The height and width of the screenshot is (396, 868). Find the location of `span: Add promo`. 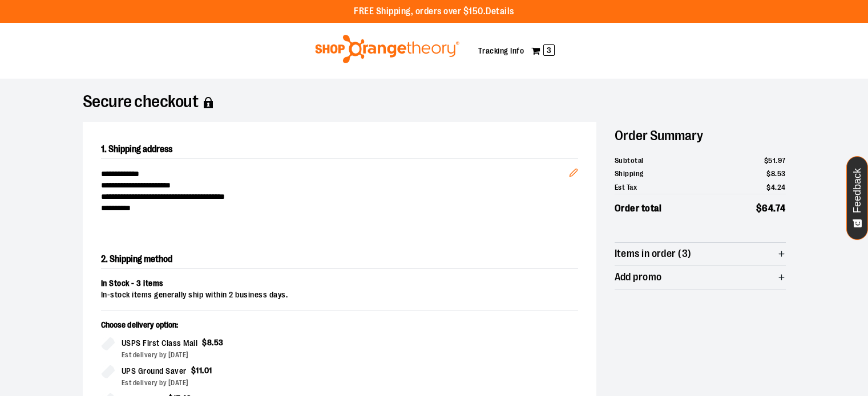

span: Add promo is located at coordinates (638, 277).